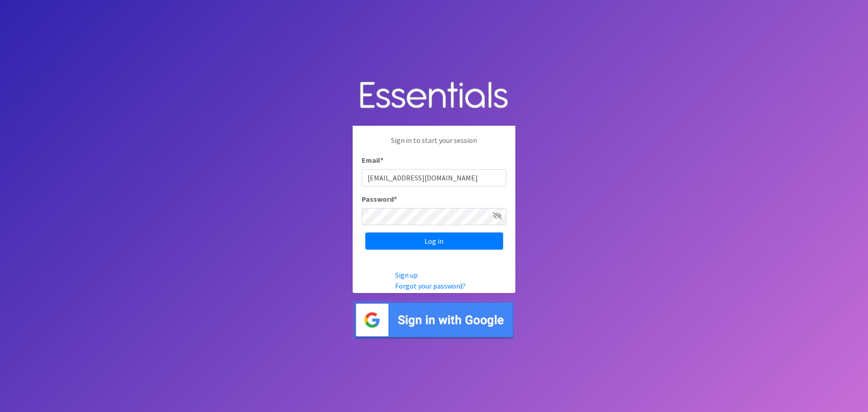 Image resolution: width=868 pixels, height=412 pixels. What do you see at coordinates (434, 319) in the screenshot?
I see `img: Sign in with Google` at bounding box center [434, 319].